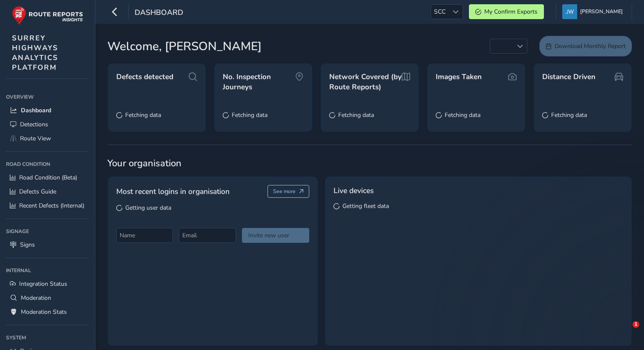 The height and width of the screenshot is (350, 644). What do you see at coordinates (47, 231) in the screenshot?
I see `div: Signage` at bounding box center [47, 231].